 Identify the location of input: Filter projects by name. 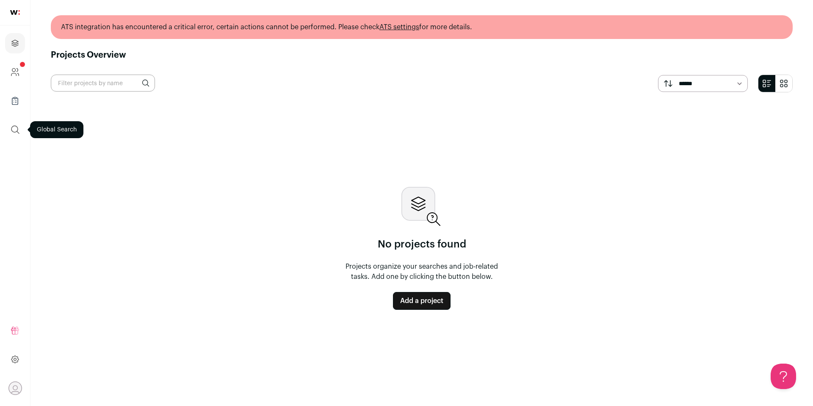
(103, 83).